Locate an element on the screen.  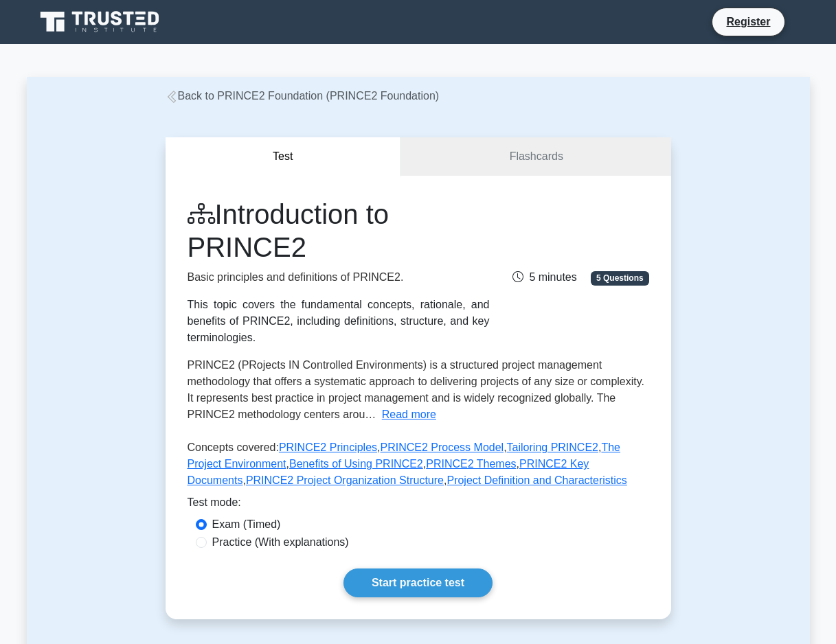
a: PRINCE2 Principles is located at coordinates (328, 447).